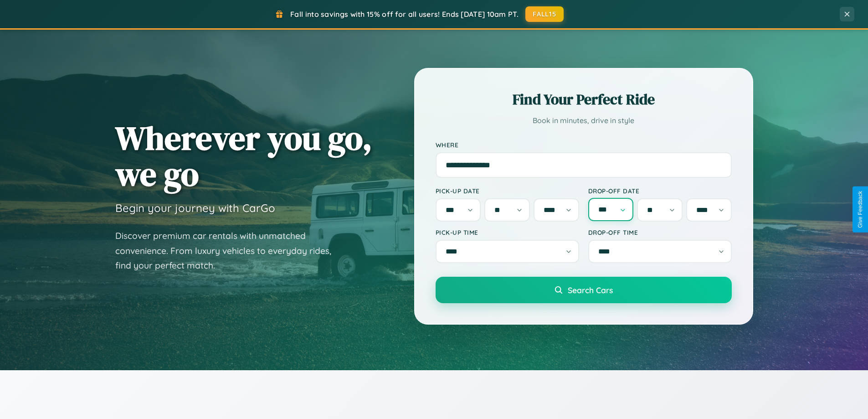 The width and height of the screenshot is (868, 419). Describe the element at coordinates (507, 232) in the screenshot. I see `label: Pick-up Time` at that location.